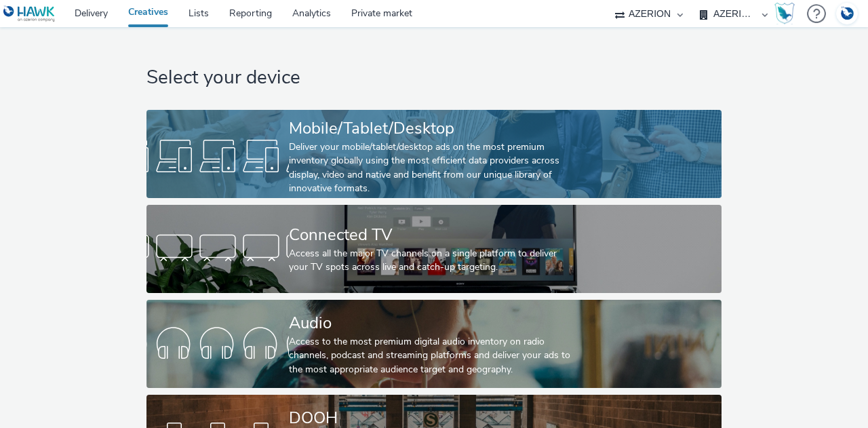 The height and width of the screenshot is (428, 868). What do you see at coordinates (788, 14) in the screenshot?
I see `a: Hawk Academy` at bounding box center [788, 14].